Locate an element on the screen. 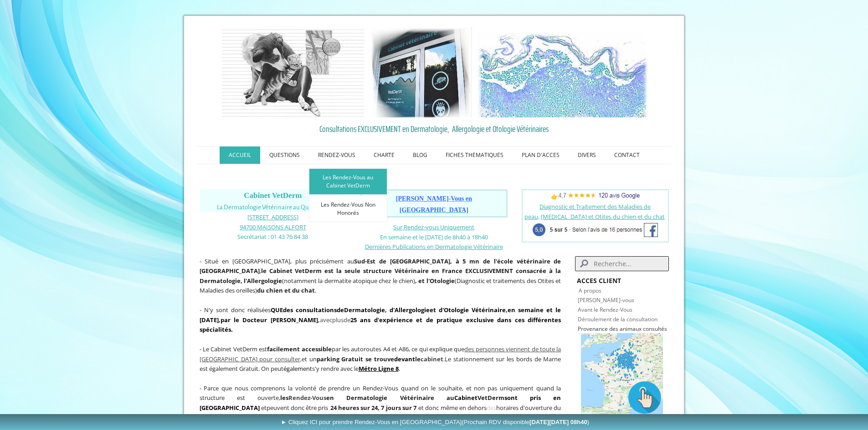 The image size is (868, 430). span: des is located at coordinates (491, 408).